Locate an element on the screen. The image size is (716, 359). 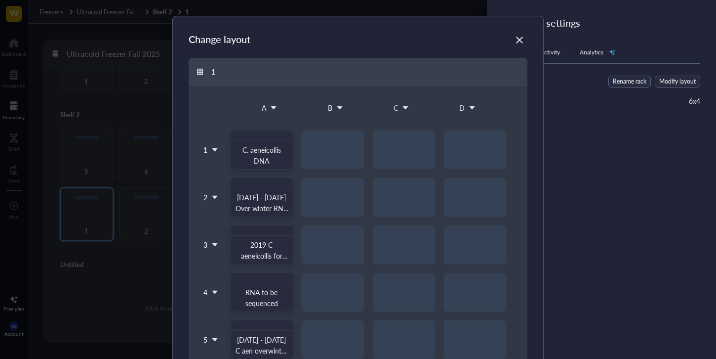
span: 4 is located at coordinates (205, 292).